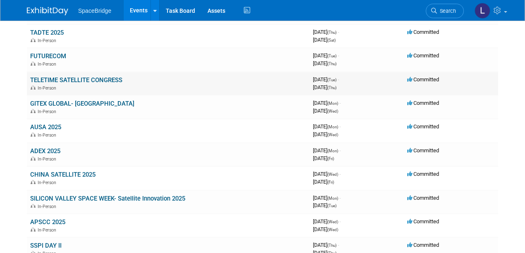 The image size is (525, 253). Describe the element at coordinates (95, 11) in the screenshot. I see `span: SpaceBridge` at that location.